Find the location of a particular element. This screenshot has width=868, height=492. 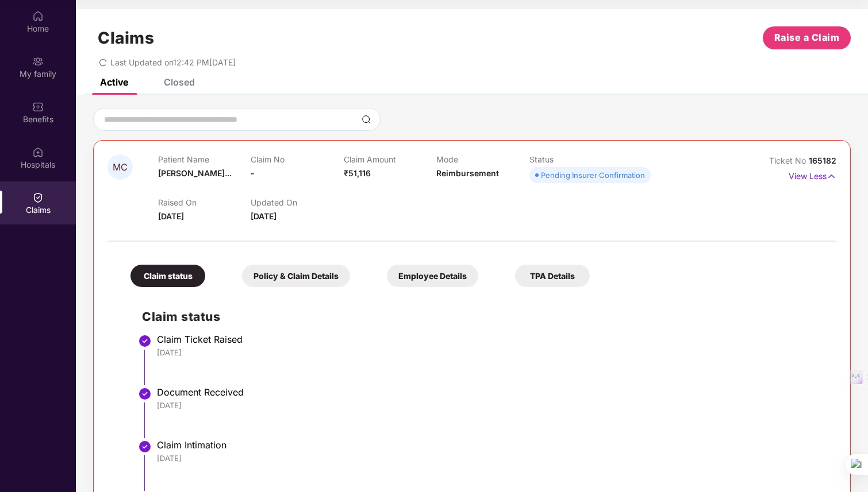

div: Claim Intimation is located at coordinates (491, 445).